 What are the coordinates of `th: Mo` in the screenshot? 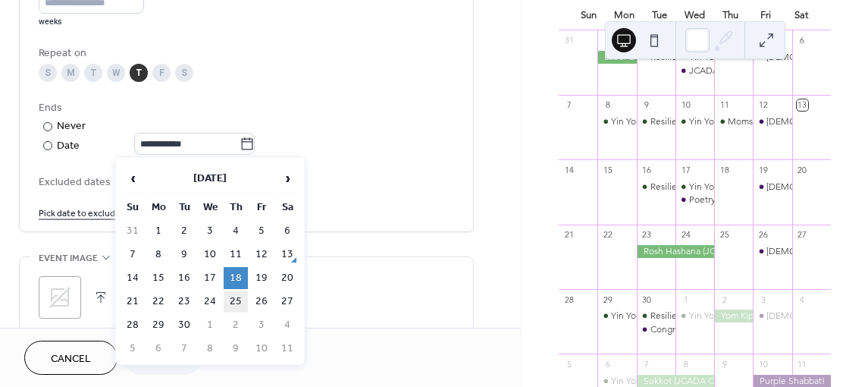 It's located at (158, 207).